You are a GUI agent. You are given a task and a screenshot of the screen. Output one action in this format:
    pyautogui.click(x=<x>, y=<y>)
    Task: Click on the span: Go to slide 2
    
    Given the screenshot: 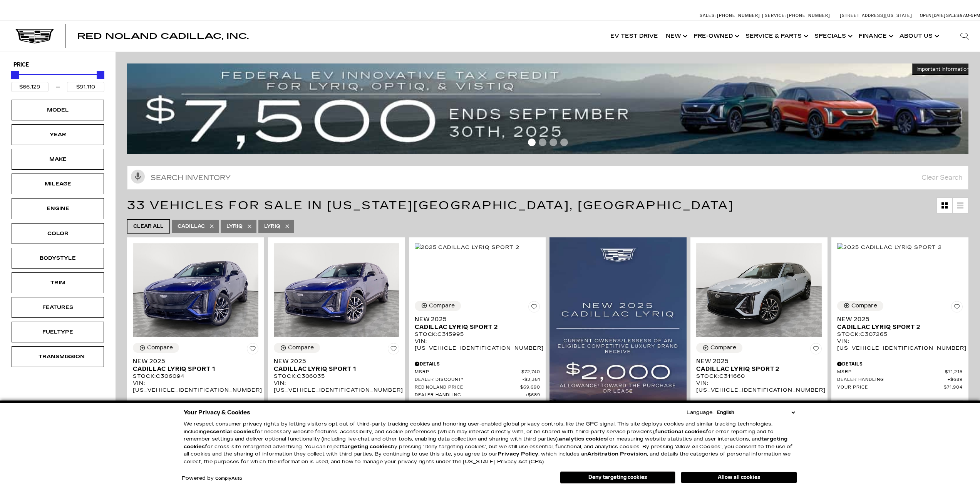 What is the action you would take?
    pyautogui.click(x=543, y=143)
    